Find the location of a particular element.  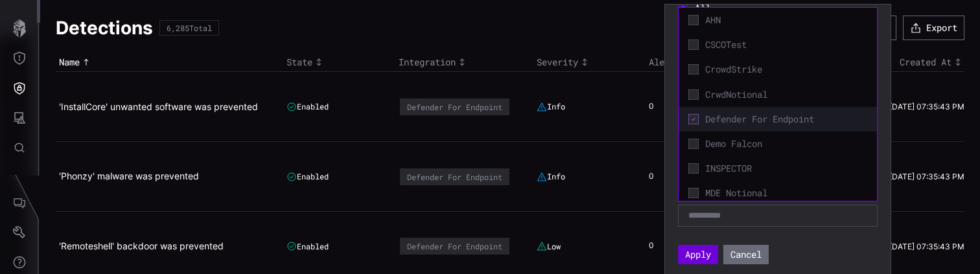

span: MDE Notional is located at coordinates (786, 193).